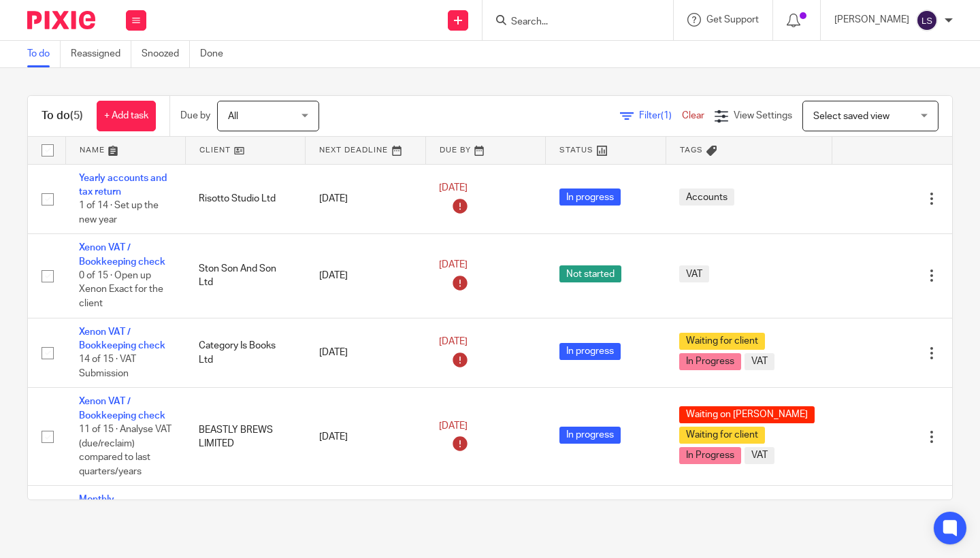 This screenshot has width=980, height=558. What do you see at coordinates (666, 116) in the screenshot?
I see `span: (1)` at bounding box center [666, 116].